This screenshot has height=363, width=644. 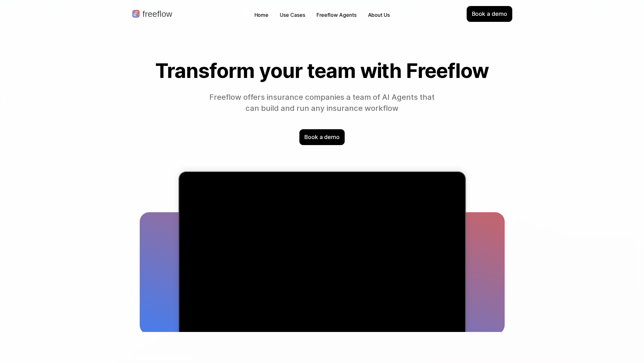 What do you see at coordinates (322, 103) in the screenshot?
I see `p: Freeflow offers insurance companies a team of AI Agents that can build and run any insurance work...` at bounding box center [322, 103].